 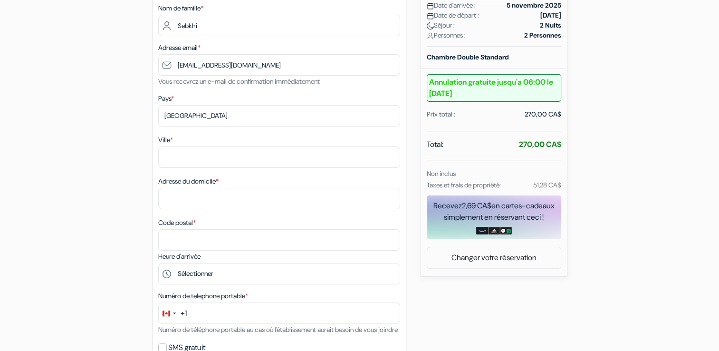 What do you see at coordinates (165, 140) in the screenshot?
I see `label: Ville` at bounding box center [165, 140].